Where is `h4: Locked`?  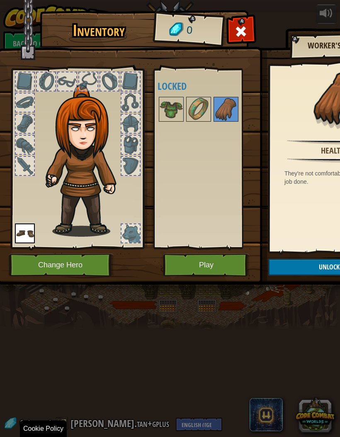
h4: Locked is located at coordinates (206, 86).